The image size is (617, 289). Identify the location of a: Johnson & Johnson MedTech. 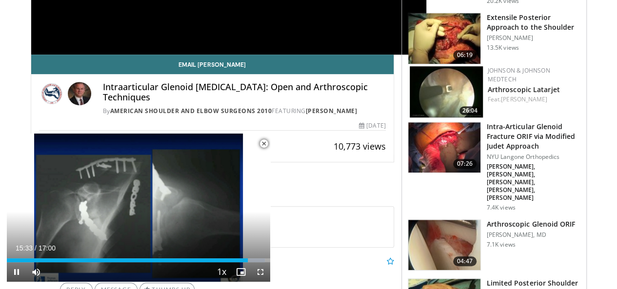
(519, 75).